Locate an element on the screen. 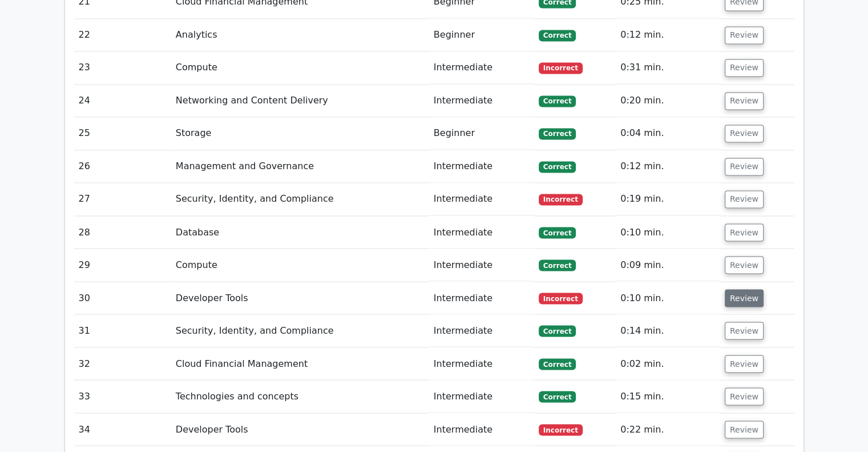  td: 0:02 min. is located at coordinates (668, 363).